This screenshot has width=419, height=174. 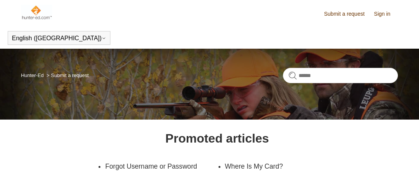 What do you see at coordinates (217, 138) in the screenshot?
I see `h1: Promoted articles` at bounding box center [217, 138].